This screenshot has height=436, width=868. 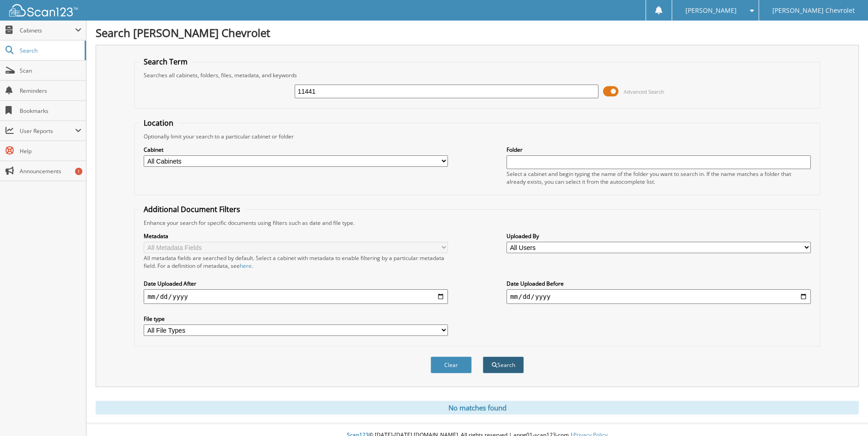 What do you see at coordinates (191, 209) in the screenshot?
I see `legend: Additional Document Filters` at bounding box center [191, 209].